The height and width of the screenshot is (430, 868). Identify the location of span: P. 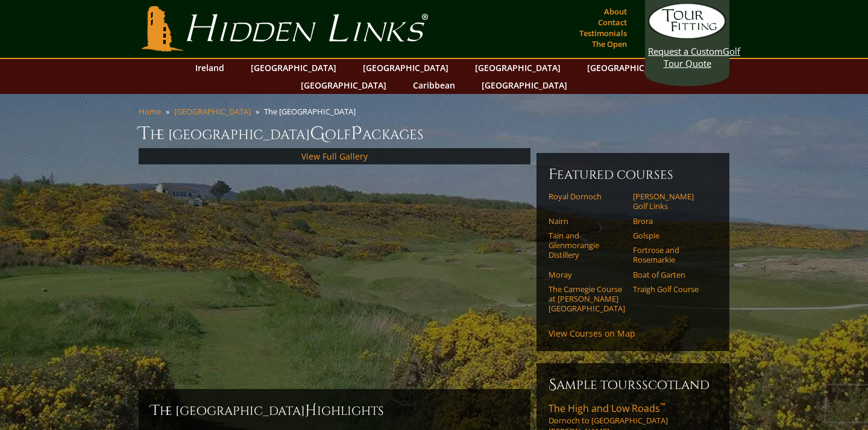
(356, 134).